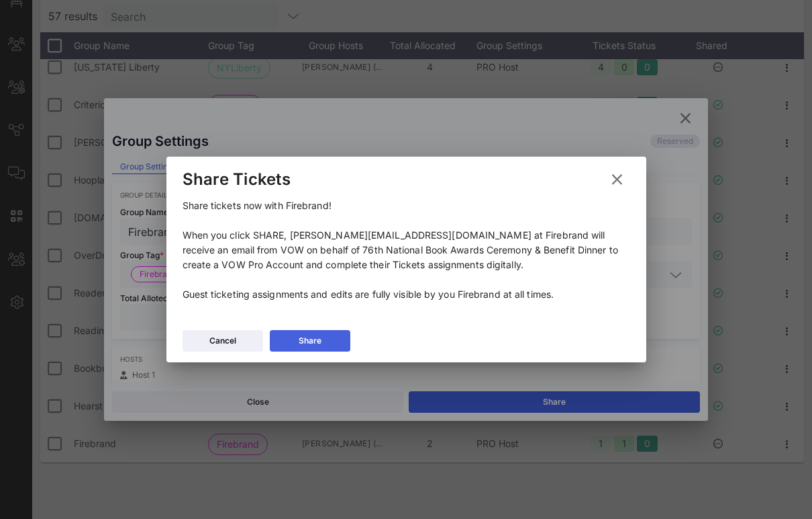  What do you see at coordinates (236, 180) in the screenshot?
I see `div: Share Tickets` at bounding box center [236, 180].